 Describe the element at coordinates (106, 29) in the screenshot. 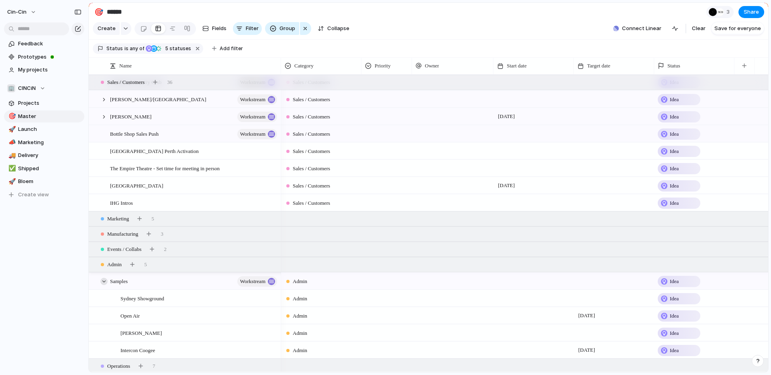

I see `button: Create` at that location.